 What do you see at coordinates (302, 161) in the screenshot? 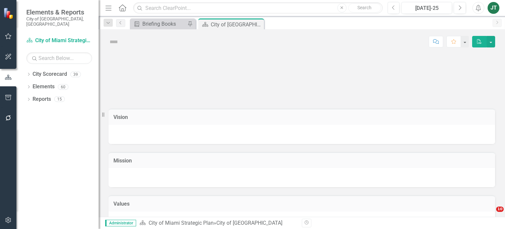
I see `h3: Mission` at bounding box center [302, 161].